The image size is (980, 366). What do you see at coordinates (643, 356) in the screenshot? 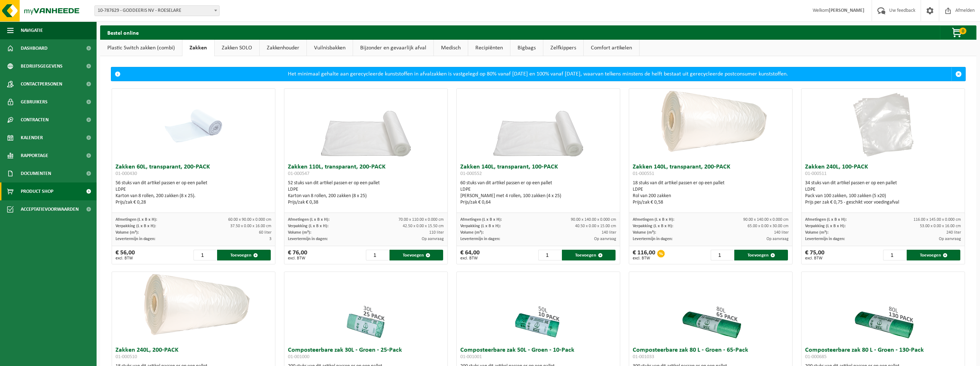
I see `span: 01-001033` at bounding box center [643, 356].